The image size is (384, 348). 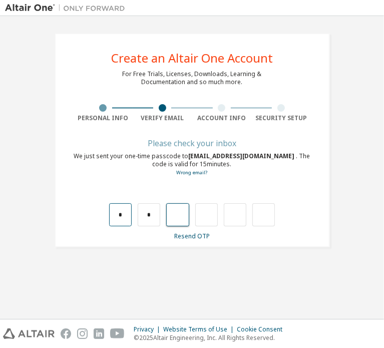 I want to click on div: Create an Altair One Account, so click(x=192, y=58).